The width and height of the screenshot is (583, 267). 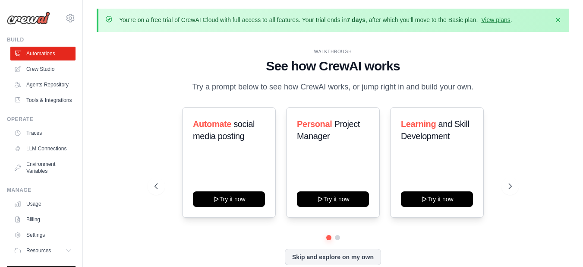 What do you see at coordinates (38, 250) in the screenshot?
I see `span: Resources` at bounding box center [38, 250].